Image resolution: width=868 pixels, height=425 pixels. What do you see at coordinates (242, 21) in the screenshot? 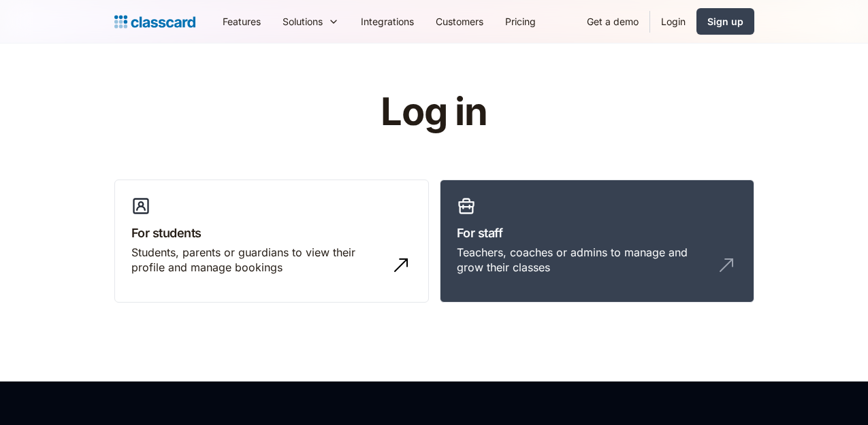
I see `a: Features` at bounding box center [242, 21].